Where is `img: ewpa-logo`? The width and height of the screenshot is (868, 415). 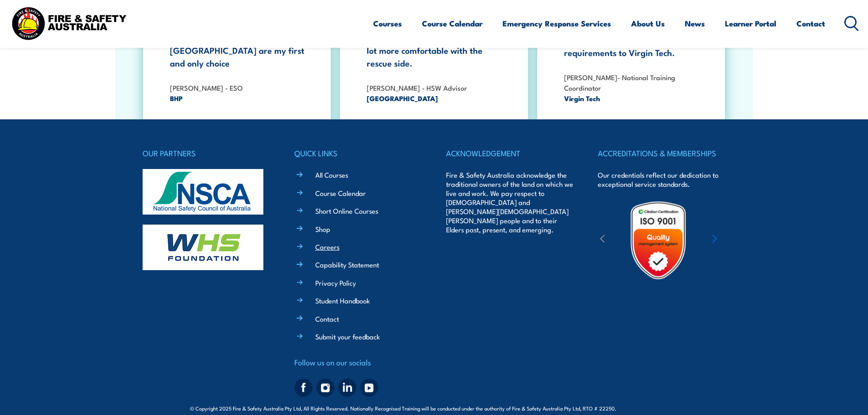 img: ewpa-logo is located at coordinates (738, 240).